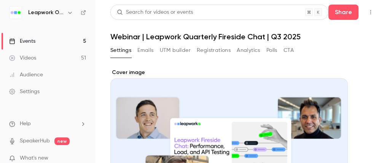  Describe the element at coordinates (343, 12) in the screenshot. I see `button: Share` at that location.